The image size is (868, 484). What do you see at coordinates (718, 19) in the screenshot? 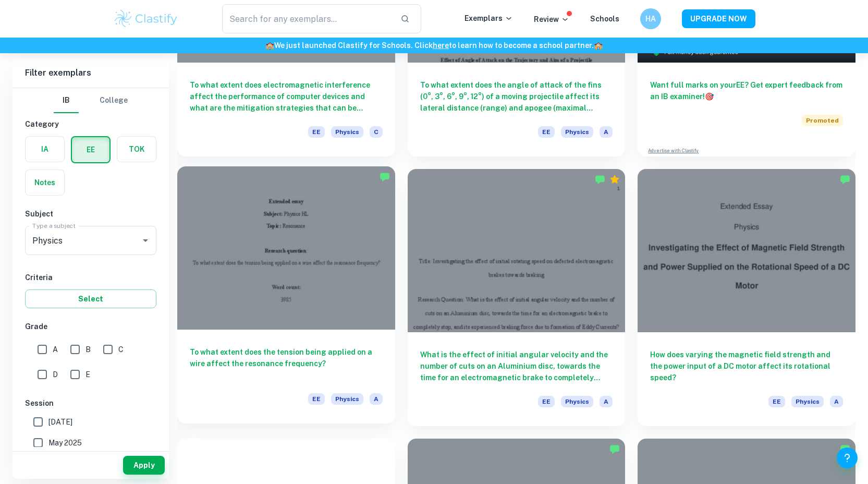
I see `button: UPGRADE NOW` at bounding box center [718, 19].